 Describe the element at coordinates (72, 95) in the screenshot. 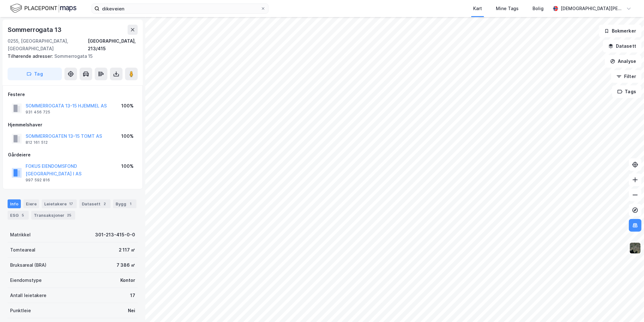

I see `div: Festere` at that location.